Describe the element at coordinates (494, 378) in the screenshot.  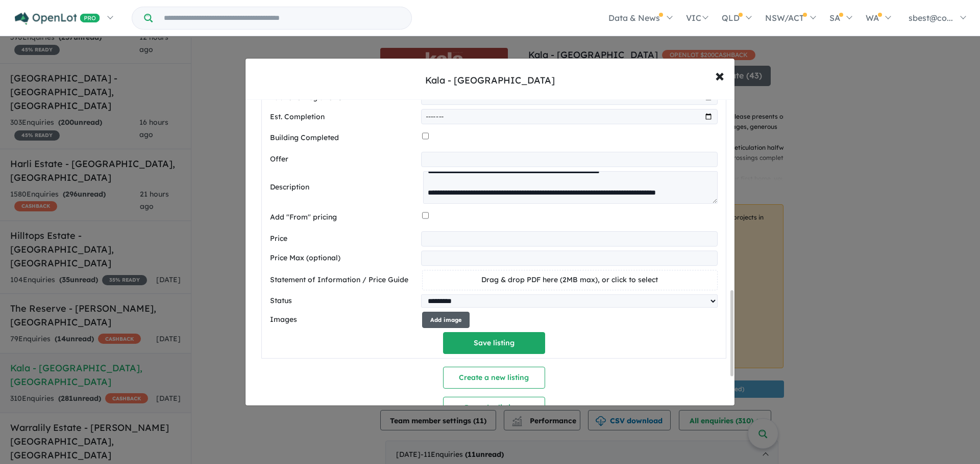
I see `button: Create a new listing` at that location.